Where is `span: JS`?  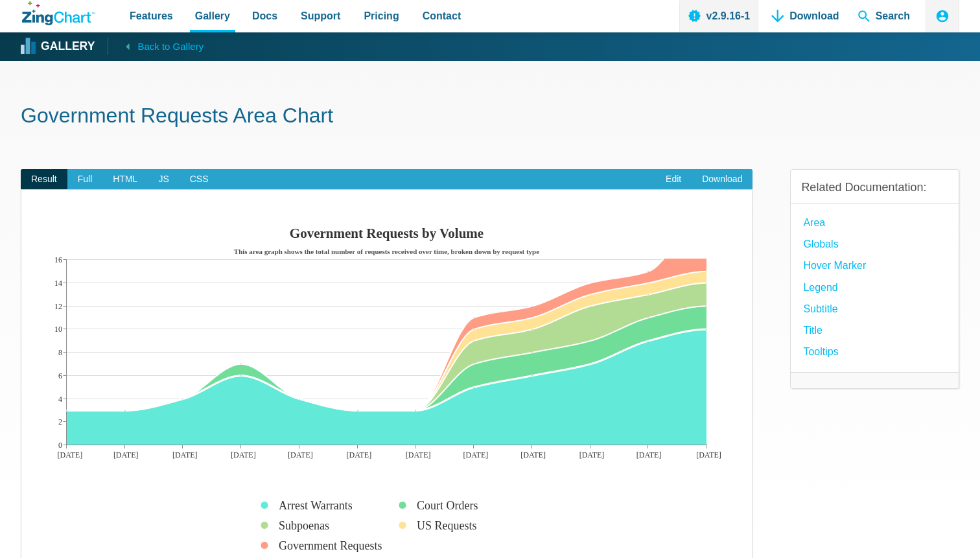 span: JS is located at coordinates (163, 179).